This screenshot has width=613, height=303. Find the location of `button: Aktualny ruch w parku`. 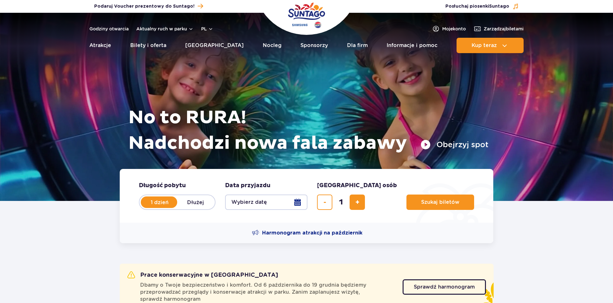

button: Aktualny ruch w parku is located at coordinates (165, 29).